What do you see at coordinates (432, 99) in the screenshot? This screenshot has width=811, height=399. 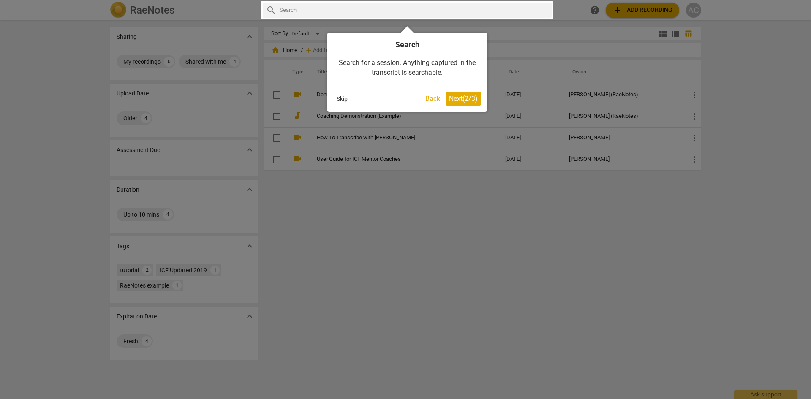 I see `button: Back` at bounding box center [432, 99].